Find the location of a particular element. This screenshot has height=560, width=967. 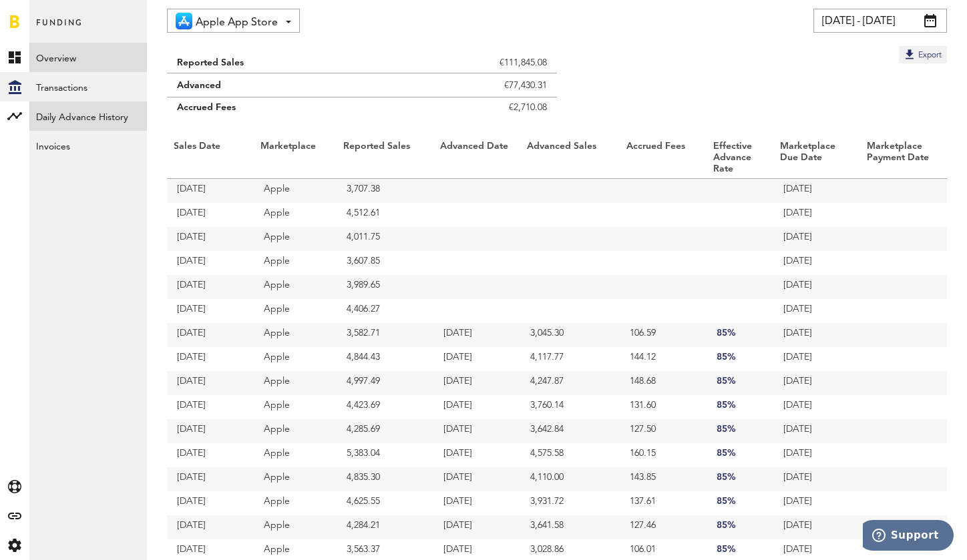

td: 4,423.69 is located at coordinates (384, 407).